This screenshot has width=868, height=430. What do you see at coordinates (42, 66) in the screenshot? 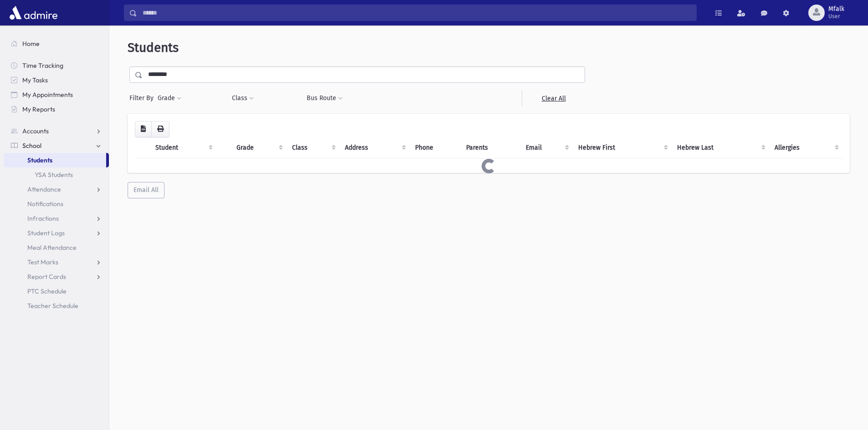
I see `span: Time Tracking` at bounding box center [42, 66].